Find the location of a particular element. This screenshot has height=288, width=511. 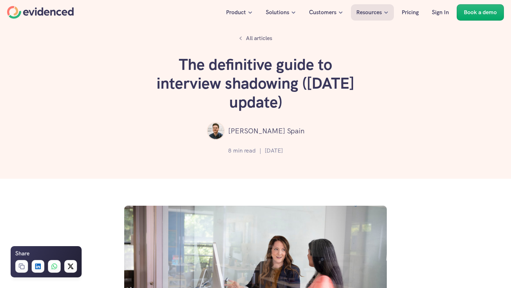

p: Book a demo is located at coordinates (480, 12).